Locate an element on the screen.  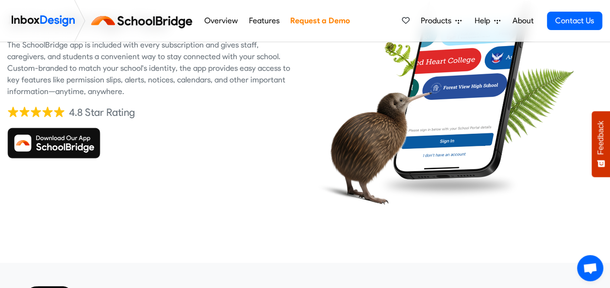
span: Feedback is located at coordinates (601, 138).